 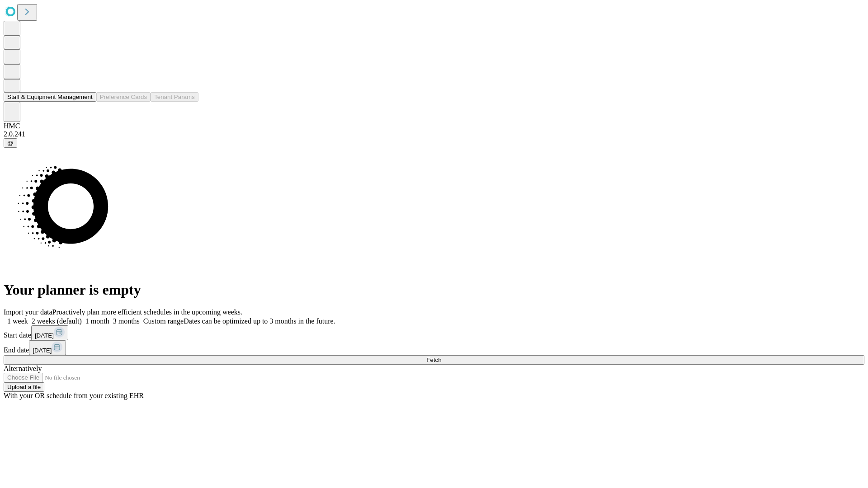 What do you see at coordinates (97, 321) in the screenshot?
I see `span: 1 month` at bounding box center [97, 321].